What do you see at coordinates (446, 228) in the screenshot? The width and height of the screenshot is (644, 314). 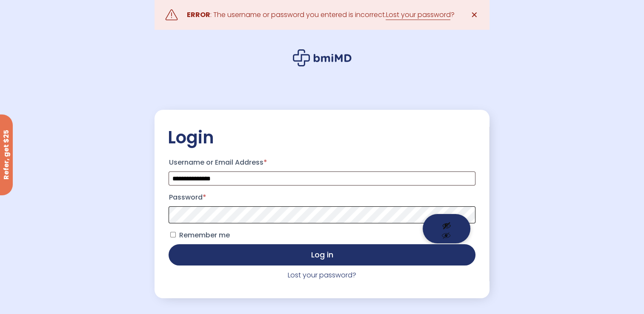 I see `button: Show password` at bounding box center [446, 228].